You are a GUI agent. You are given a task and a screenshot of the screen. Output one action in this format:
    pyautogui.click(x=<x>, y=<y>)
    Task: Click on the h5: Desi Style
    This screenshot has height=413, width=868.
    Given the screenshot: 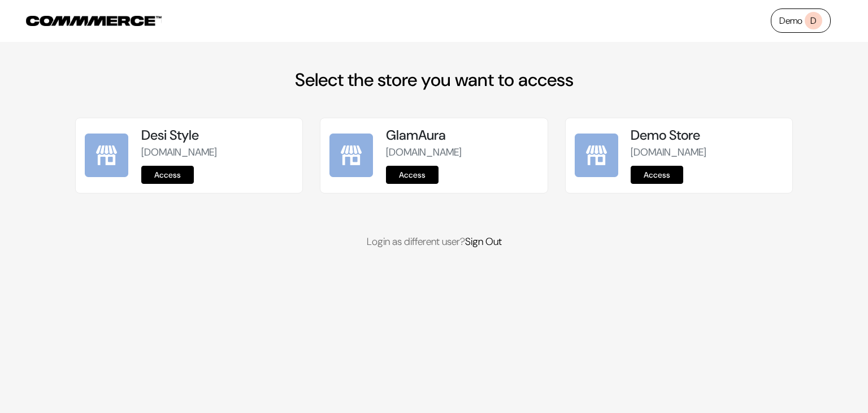 What is the action you would take?
    pyautogui.click(x=217, y=135)
    